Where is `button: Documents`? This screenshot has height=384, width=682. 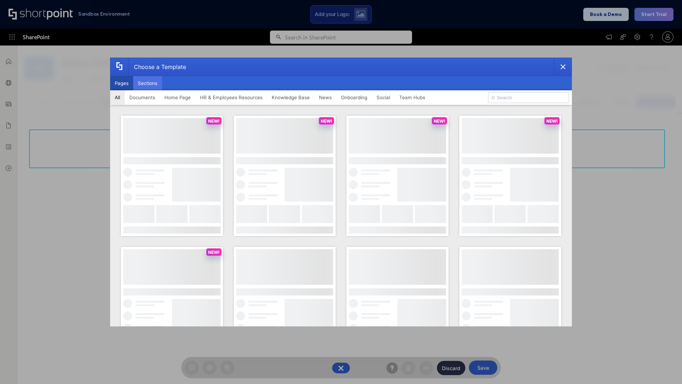 button: Documents is located at coordinates (142, 97).